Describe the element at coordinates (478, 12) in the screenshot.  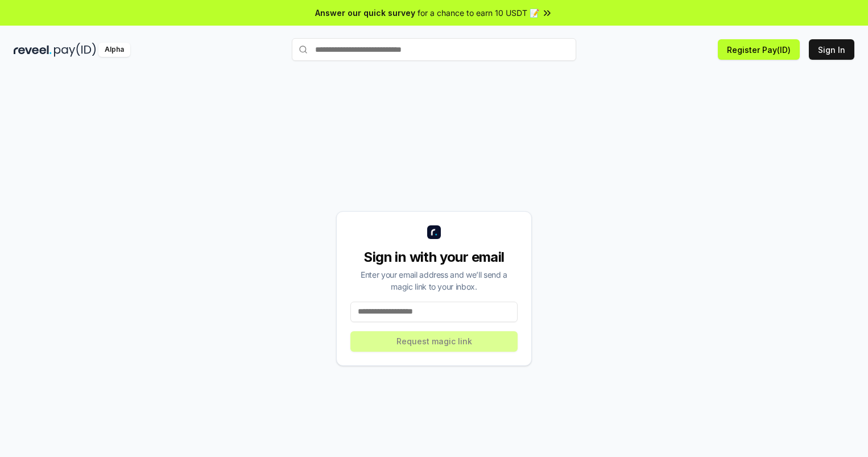
I see `span: for a chance to earn 10 USDT 📝` at that location.